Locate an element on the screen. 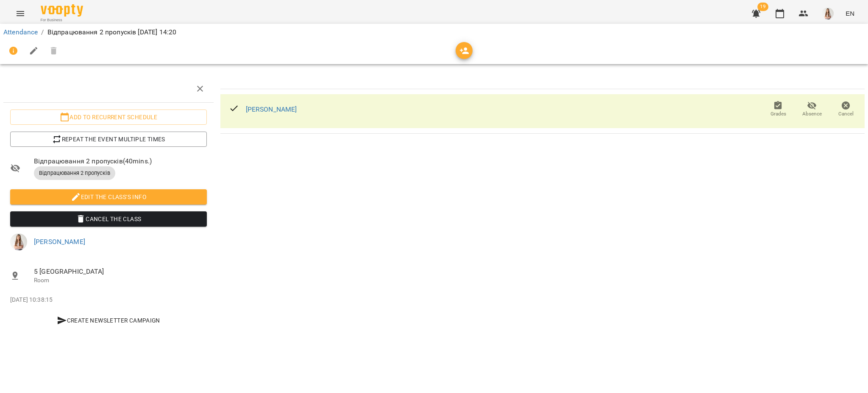 The width and height of the screenshot is (868, 393). img: Voopty Logo is located at coordinates (62, 10).